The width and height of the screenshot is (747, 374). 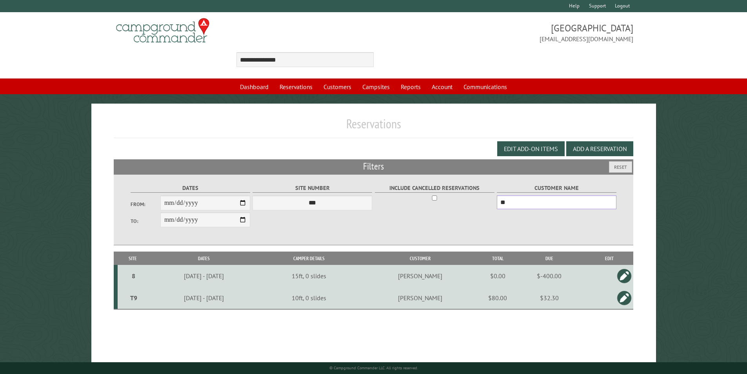 I want to click on label: From:, so click(x=146, y=204).